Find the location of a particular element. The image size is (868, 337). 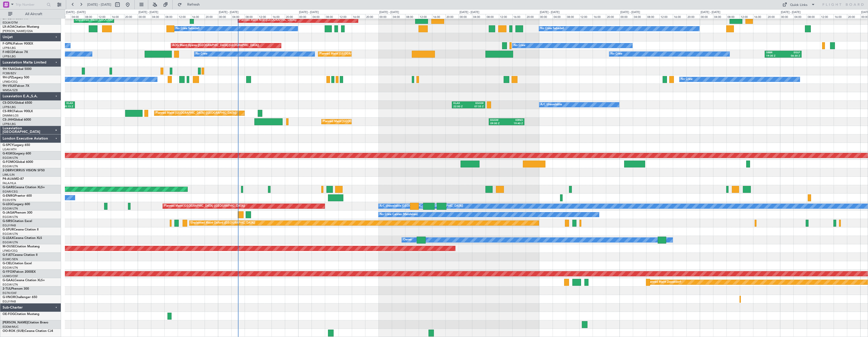

div: SBBR is located at coordinates (775, 53).